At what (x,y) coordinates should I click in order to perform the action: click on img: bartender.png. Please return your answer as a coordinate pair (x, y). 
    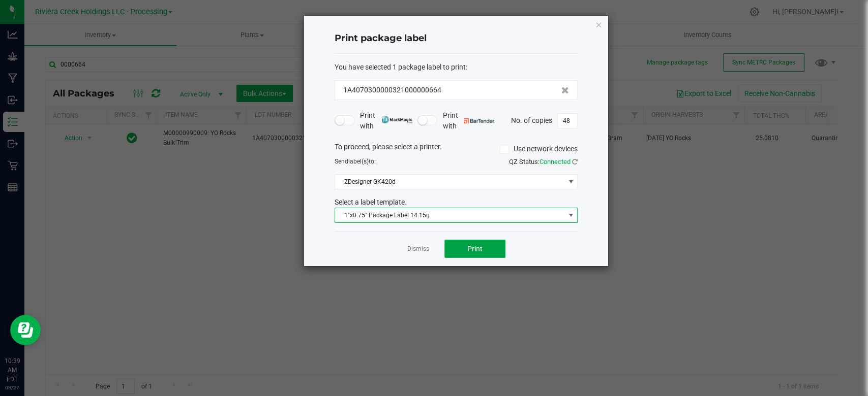
    Looking at the image, I should click on (479, 121).